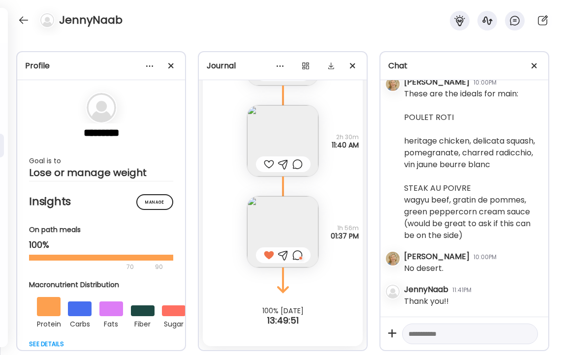 This screenshot has width=565, height=355. What do you see at coordinates (101, 202) in the screenshot?
I see `h2: Insights` at bounding box center [101, 202].